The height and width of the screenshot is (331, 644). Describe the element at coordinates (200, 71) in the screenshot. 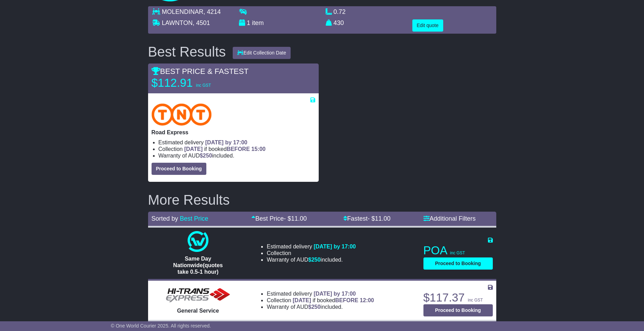

I see `span: BEST PRICE & FASTEST` at that location.